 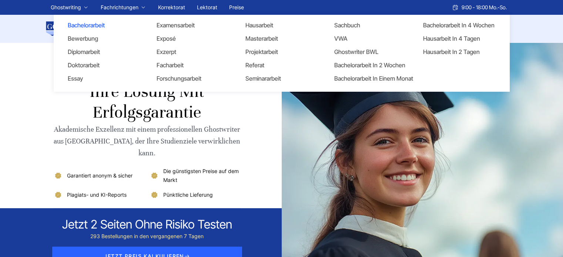 I want to click on a: Hausarbeit in 2 Tagen, so click(x=455, y=52).